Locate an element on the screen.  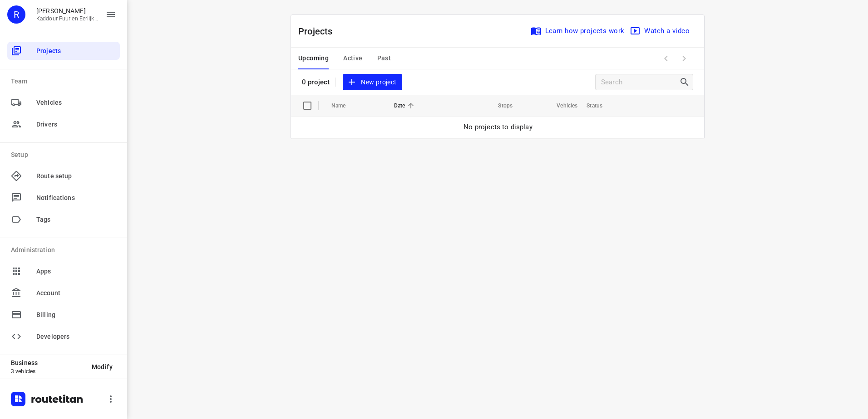
div: Drivers is located at coordinates (64, 124).